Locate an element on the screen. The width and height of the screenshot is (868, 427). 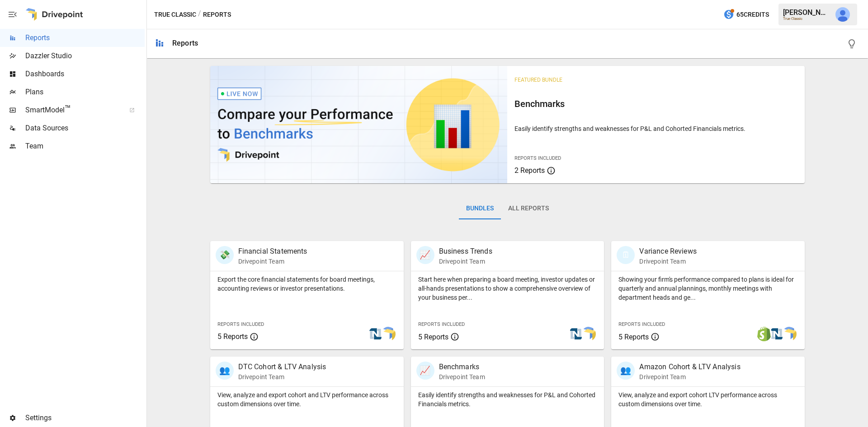
p: Showing your firm's performance compared to plans is ideal for quarterly and annual plannings, mo... is located at coordinates (708, 289).